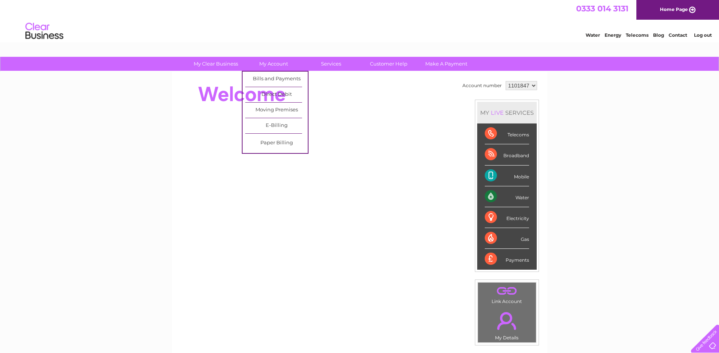 The width and height of the screenshot is (719, 353). What do you see at coordinates (497, 113) in the screenshot?
I see `div: LIVE` at bounding box center [497, 113].